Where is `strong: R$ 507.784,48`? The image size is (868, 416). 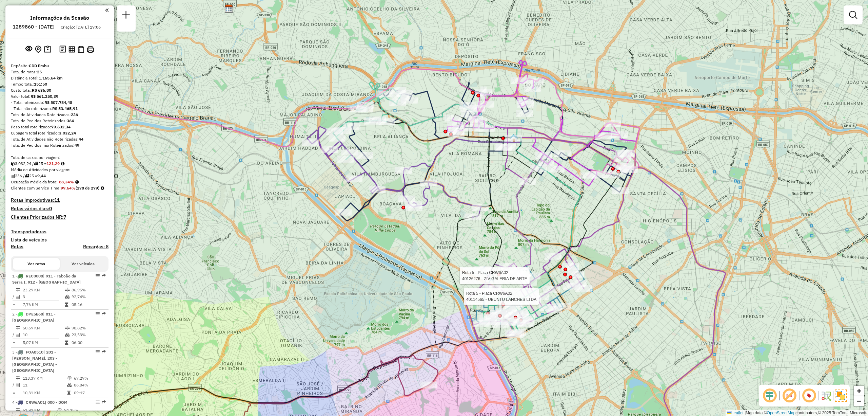 strong: R$ 507.784,48 is located at coordinates (58, 102).